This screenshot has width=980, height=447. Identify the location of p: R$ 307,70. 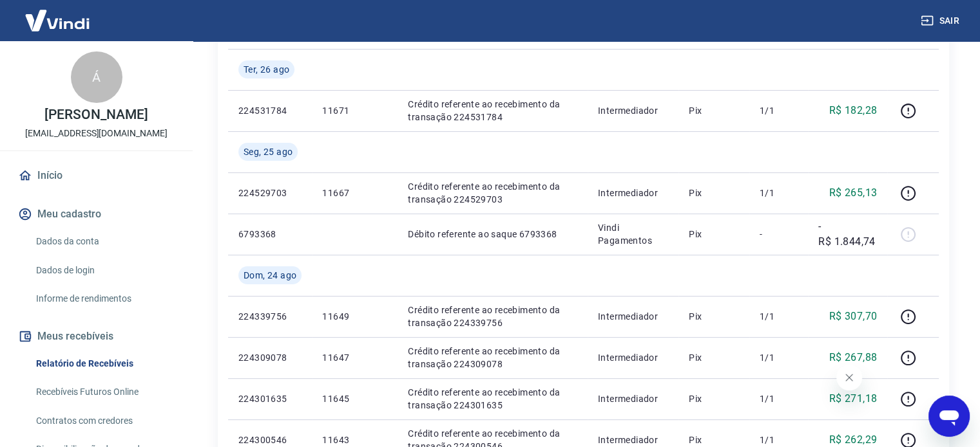
(852, 317).